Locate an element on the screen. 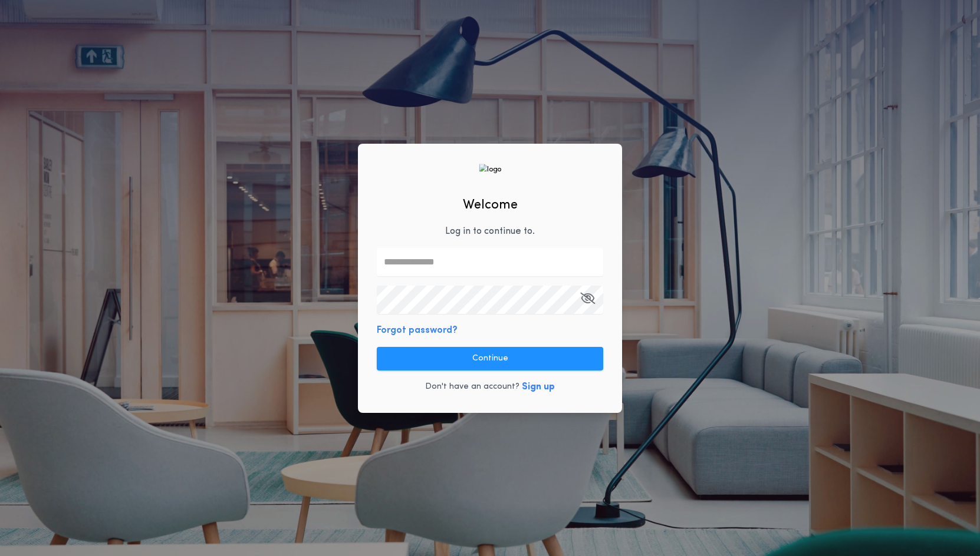 This screenshot has width=980, height=556. h2: Welcome is located at coordinates (490, 205).